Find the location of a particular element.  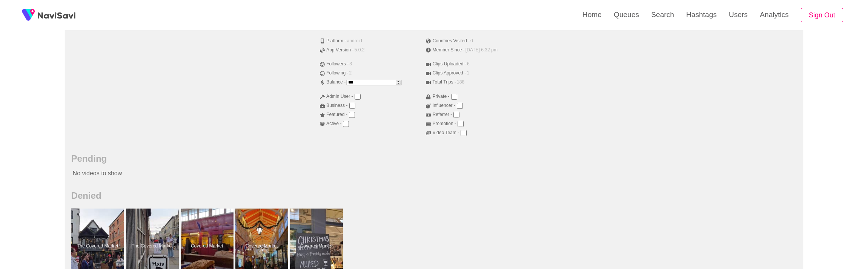

span: 2 is located at coordinates (350, 73).